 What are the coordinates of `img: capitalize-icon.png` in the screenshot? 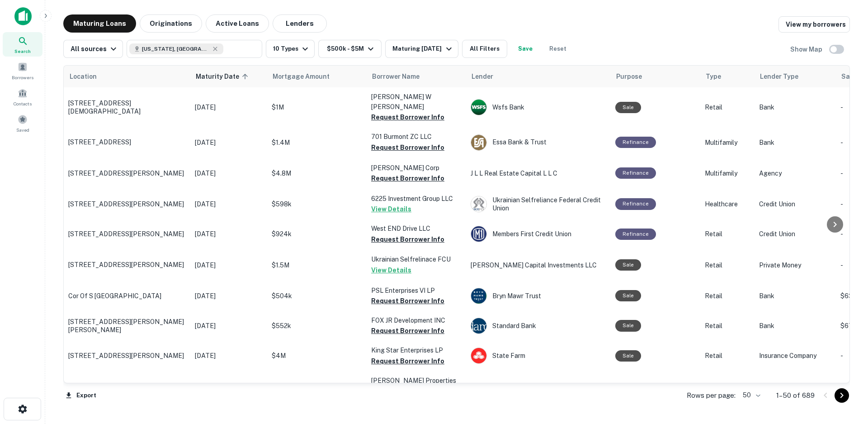 It's located at (23, 16).